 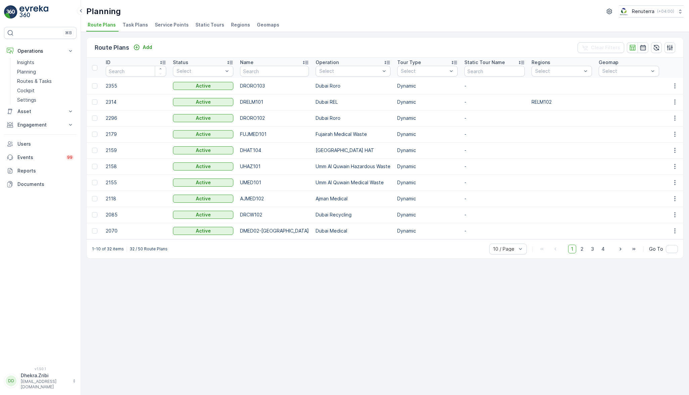 I want to click on p: 2118, so click(x=136, y=199).